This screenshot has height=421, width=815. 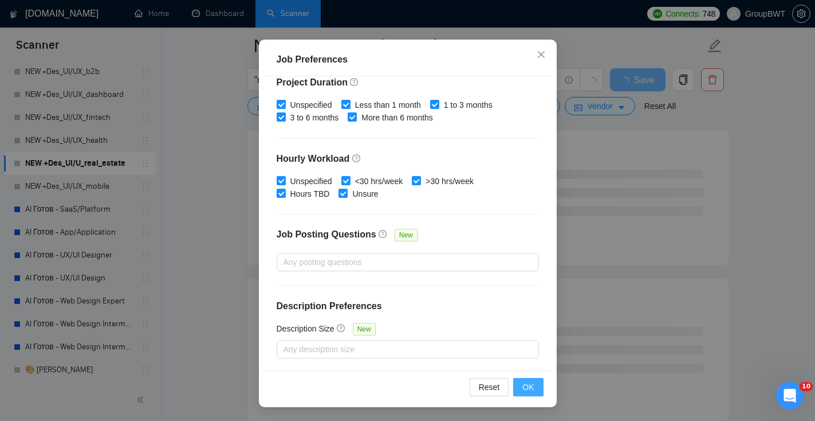 What do you see at coordinates (397, 117) in the screenshot?
I see `span: More than 6 months` at bounding box center [397, 117].